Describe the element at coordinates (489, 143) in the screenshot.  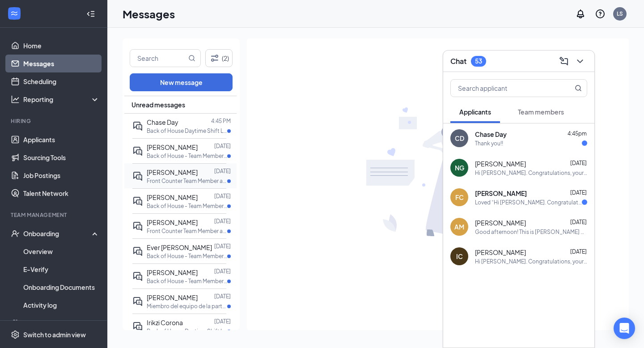
I see `div: Thank you!!` at that location.